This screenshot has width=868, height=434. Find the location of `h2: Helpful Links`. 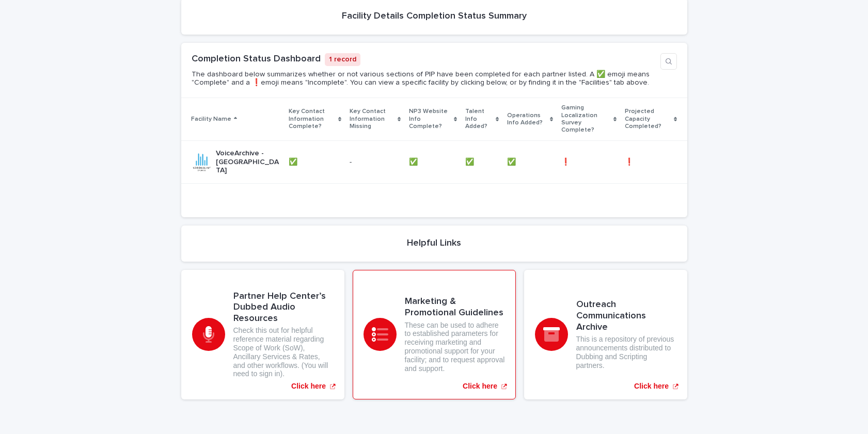

h2: Helpful Links is located at coordinates (433, 243).